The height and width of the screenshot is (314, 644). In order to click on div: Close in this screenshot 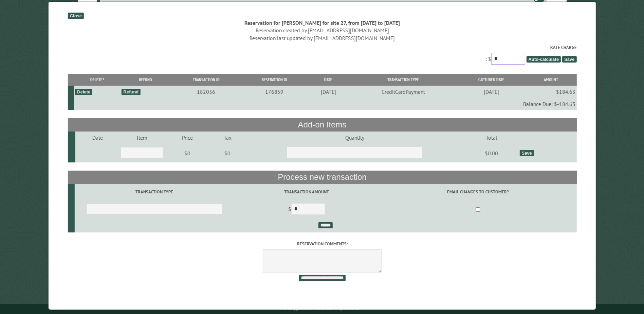, I will do `click(75, 16)`.